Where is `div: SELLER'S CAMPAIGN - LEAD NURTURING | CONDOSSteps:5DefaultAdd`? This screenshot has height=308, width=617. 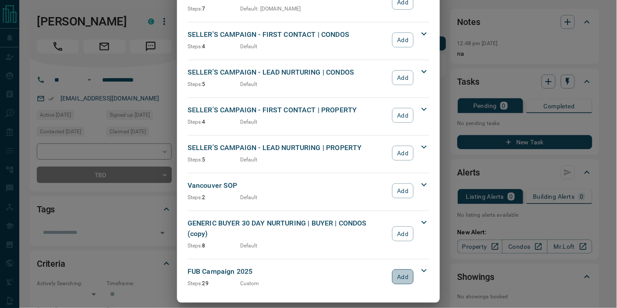 div: SELLER'S CAMPAIGN - LEAD NURTURING | CONDOSSteps:5DefaultAdd is located at coordinates (309, 78).